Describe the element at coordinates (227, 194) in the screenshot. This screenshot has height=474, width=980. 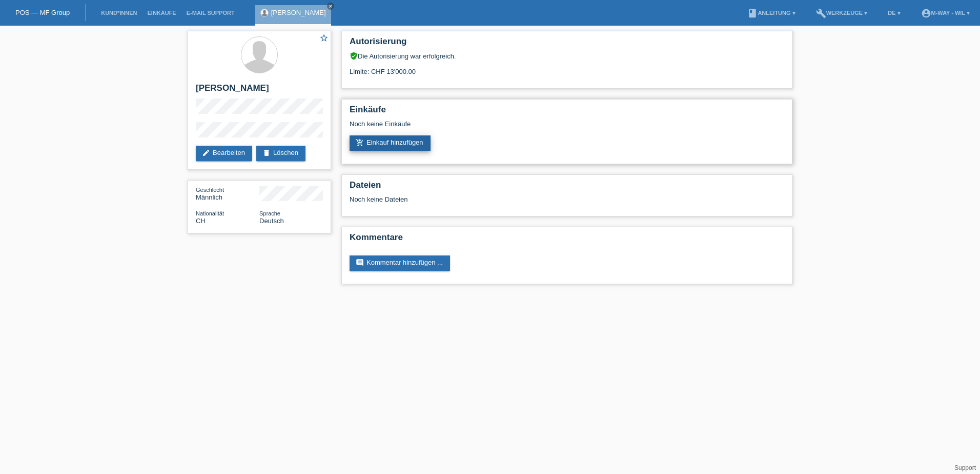
I see `div: Männlich` at that location.